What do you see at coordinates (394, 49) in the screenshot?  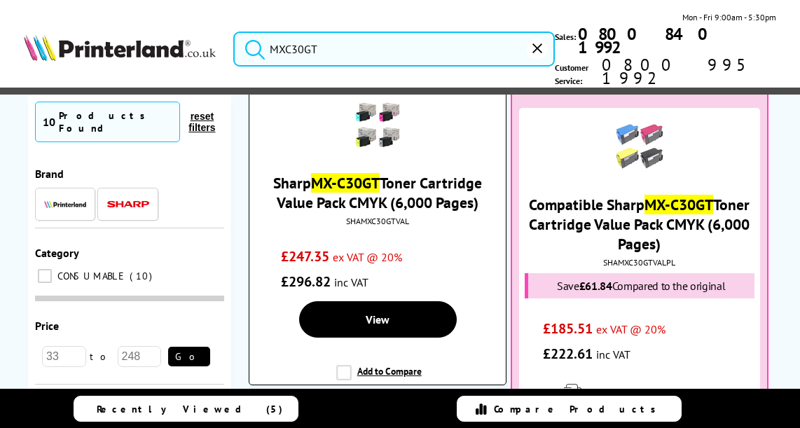 I see `input: Search product or brand` at bounding box center [394, 49].